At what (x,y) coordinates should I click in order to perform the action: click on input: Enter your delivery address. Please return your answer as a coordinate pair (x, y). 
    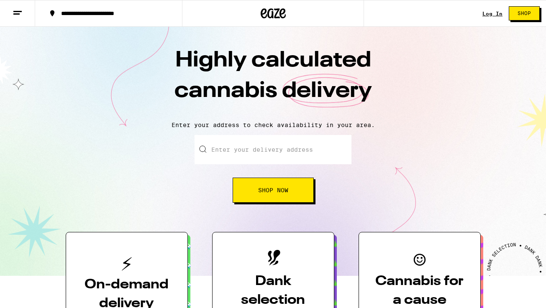
    Looking at the image, I should click on (273, 150).